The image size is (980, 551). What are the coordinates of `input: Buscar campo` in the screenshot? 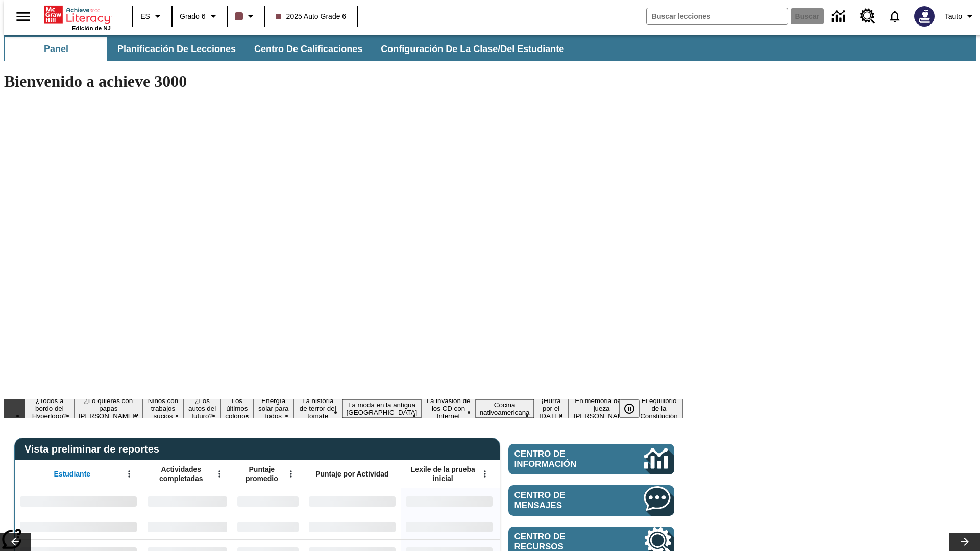 It's located at (717, 16).